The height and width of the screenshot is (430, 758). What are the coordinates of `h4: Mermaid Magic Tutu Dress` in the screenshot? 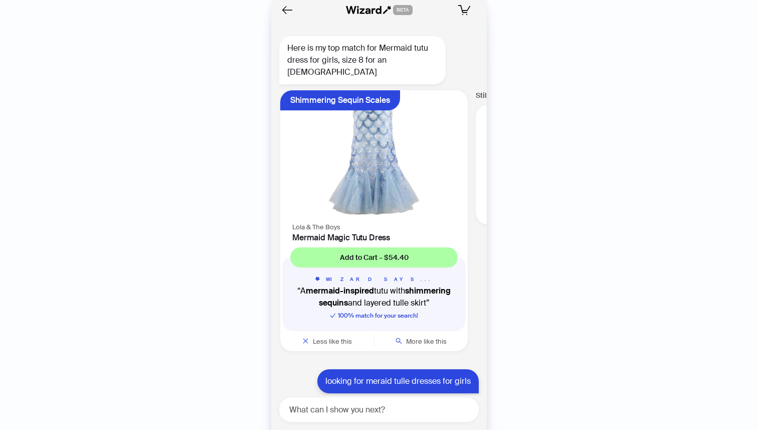 It's located at (374, 237).